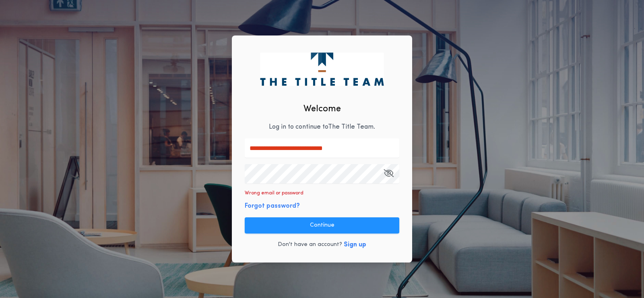 The height and width of the screenshot is (298, 644). What do you see at coordinates (355, 245) in the screenshot?
I see `button: Sign up` at bounding box center [355, 245].